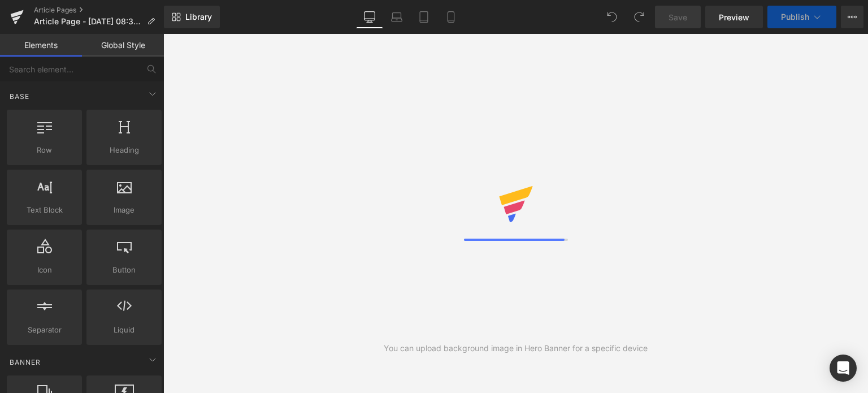  What do you see at coordinates (25, 362) in the screenshot?
I see `span: Banner` at bounding box center [25, 362].